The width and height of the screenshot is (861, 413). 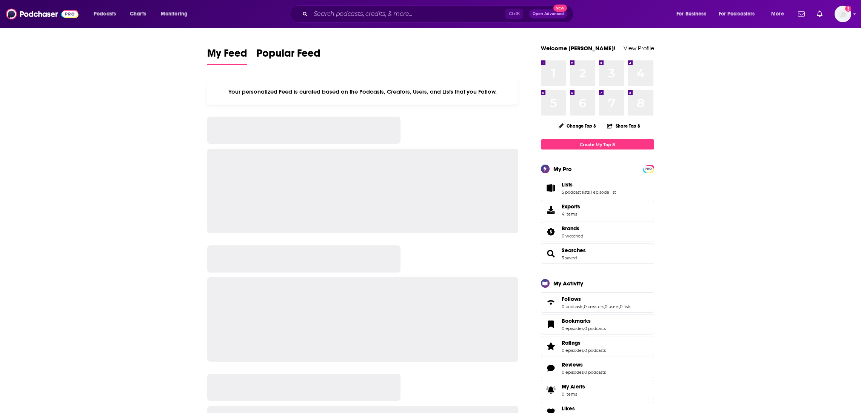 What do you see at coordinates (514, 14) in the screenshot?
I see `span: Ctrl K` at bounding box center [514, 14].